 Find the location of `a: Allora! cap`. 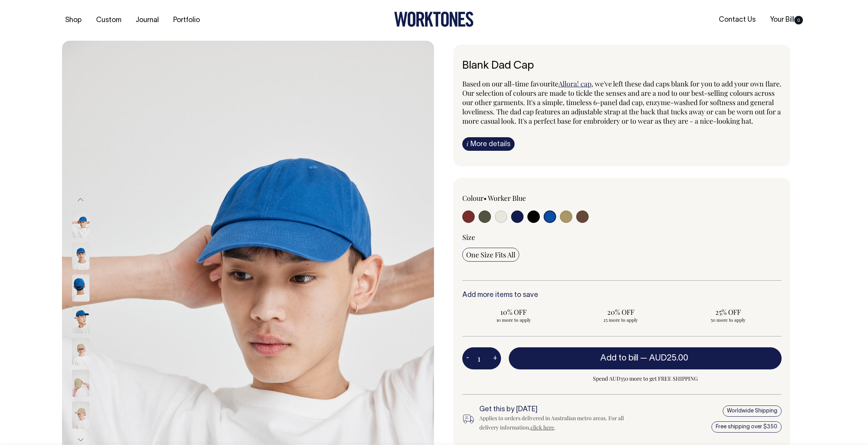

a: Allora! cap is located at coordinates (574, 83).